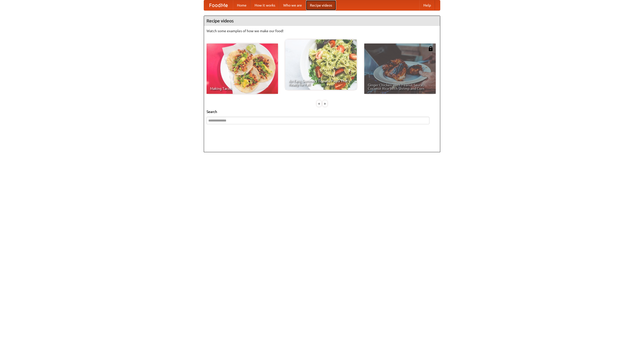 The image size is (644, 356). What do you see at coordinates (242, 89) in the screenshot?
I see `span: Making Tacos` at bounding box center [242, 89].